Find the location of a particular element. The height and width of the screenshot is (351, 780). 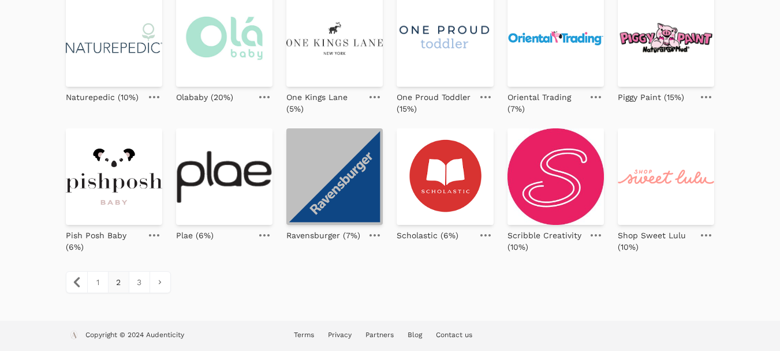

p: Copyright © 2024 Audenticity is located at coordinates (135, 336).